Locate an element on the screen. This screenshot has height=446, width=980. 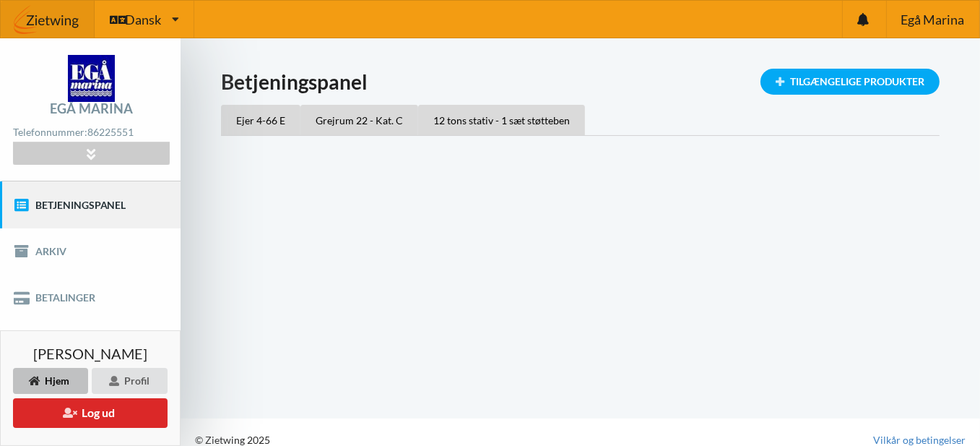
h1: Betjeningspanel is located at coordinates (580, 82).